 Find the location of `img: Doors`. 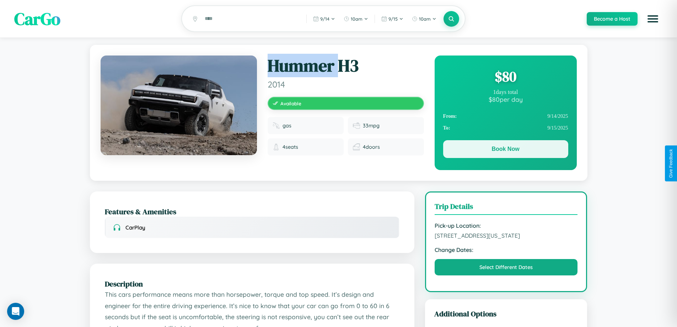

img: Doors is located at coordinates (357, 147).